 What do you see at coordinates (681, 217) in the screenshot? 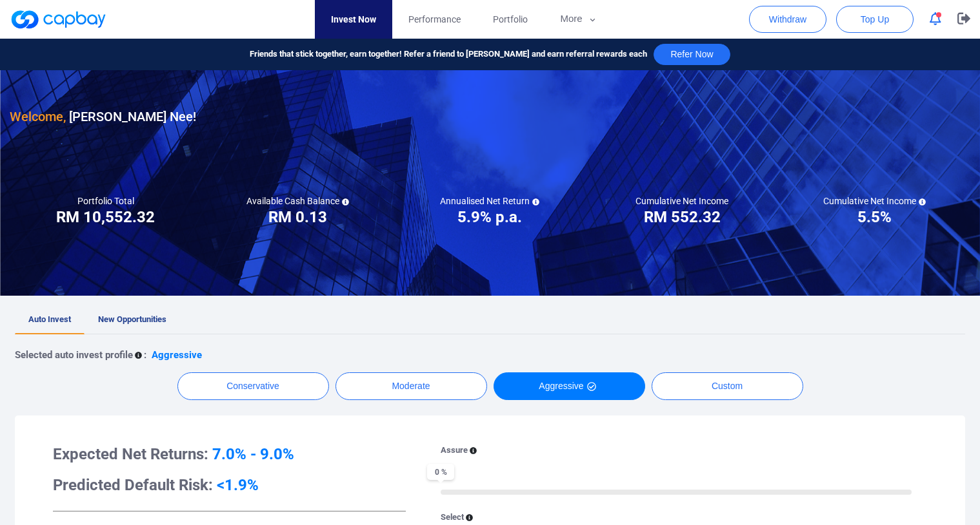
I see `h3: RM 552.32` at bounding box center [681, 217].